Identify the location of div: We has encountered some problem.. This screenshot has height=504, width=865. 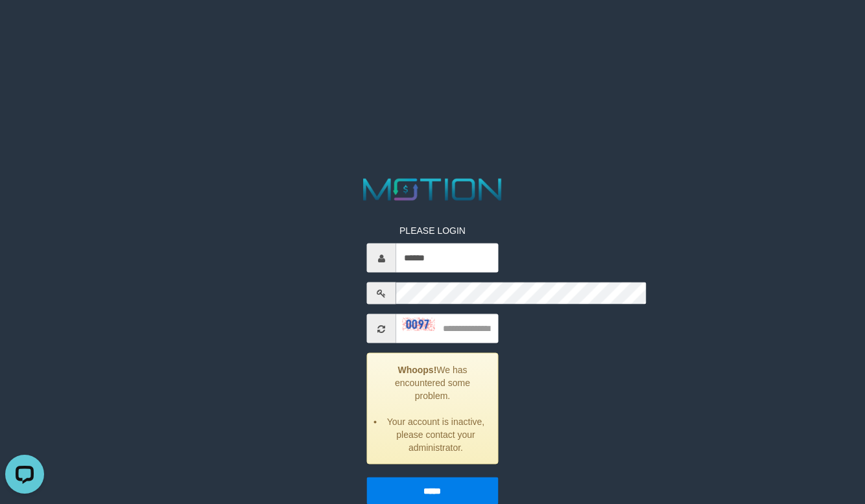
(432, 409).